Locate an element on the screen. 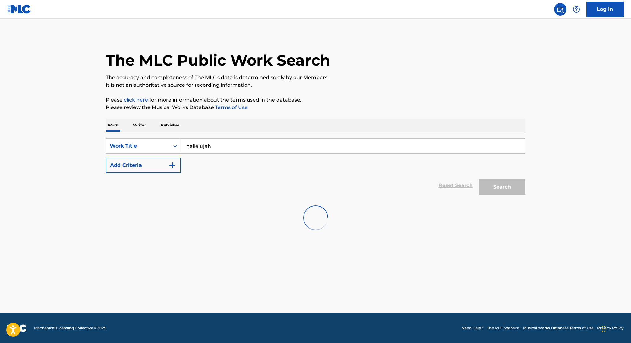  div: Drag is located at coordinates (604, 329).